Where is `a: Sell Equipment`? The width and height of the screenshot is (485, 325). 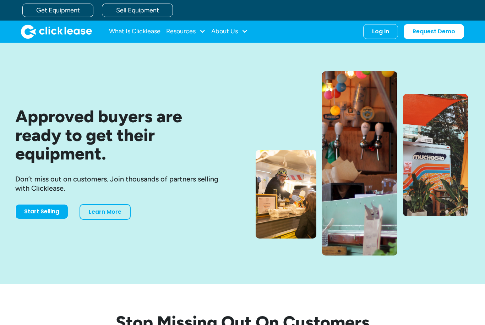 a: Sell Equipment is located at coordinates (137, 10).